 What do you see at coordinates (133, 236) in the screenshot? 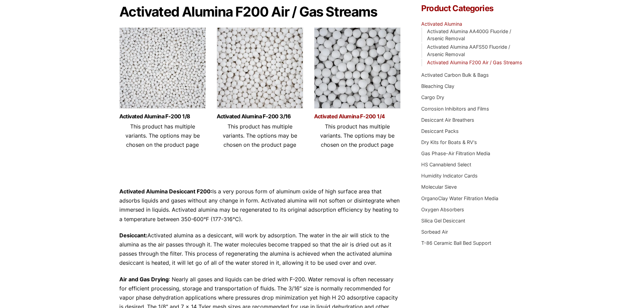
I see `strong: Desiccant:` at bounding box center [133, 236].